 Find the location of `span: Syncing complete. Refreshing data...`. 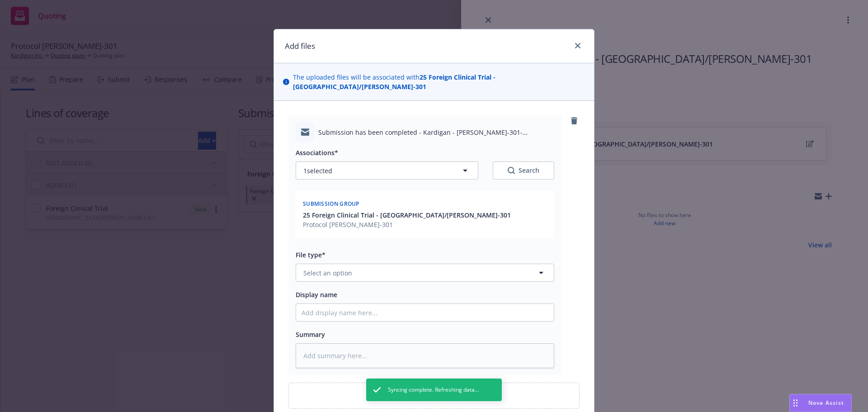

span: Syncing complete. Refreshing data... is located at coordinates (433, 390).